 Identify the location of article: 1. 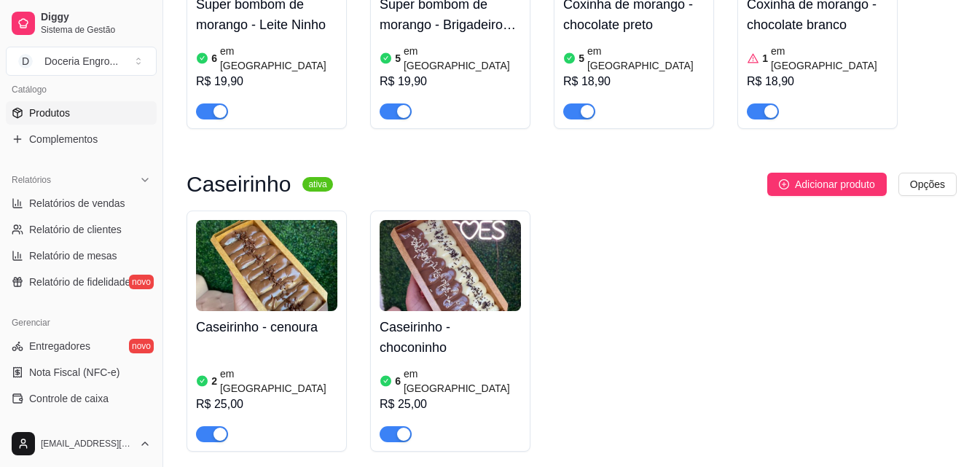
(765, 58).